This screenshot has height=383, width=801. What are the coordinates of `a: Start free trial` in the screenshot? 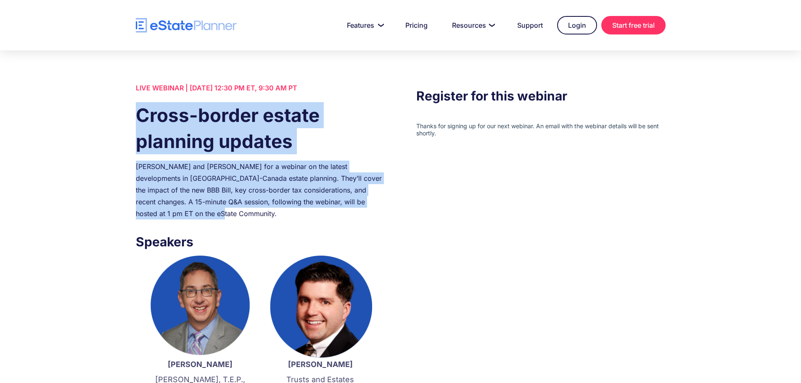 It's located at (633, 25).